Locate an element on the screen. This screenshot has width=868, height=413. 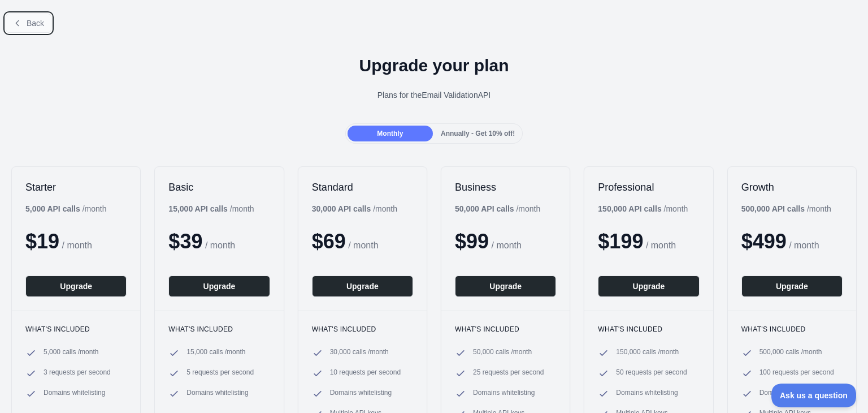
b: 500,000 API calls is located at coordinates (773, 208).